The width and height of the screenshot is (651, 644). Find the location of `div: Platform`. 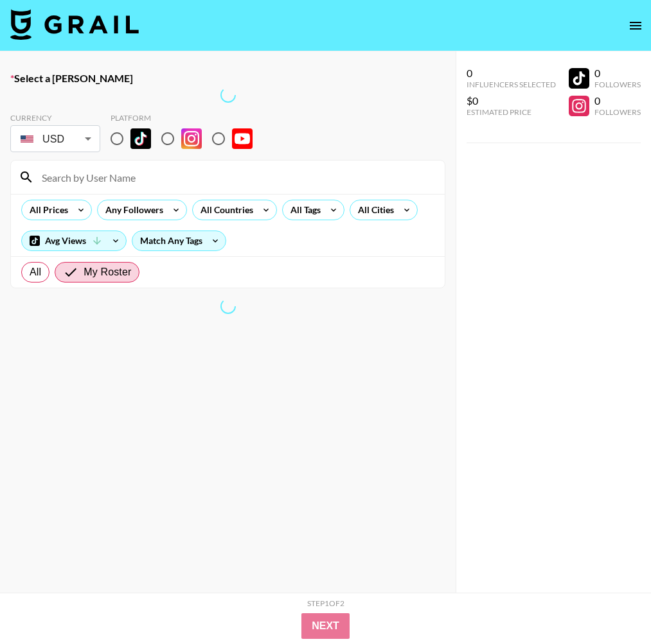

div: Platform is located at coordinates (186, 117).